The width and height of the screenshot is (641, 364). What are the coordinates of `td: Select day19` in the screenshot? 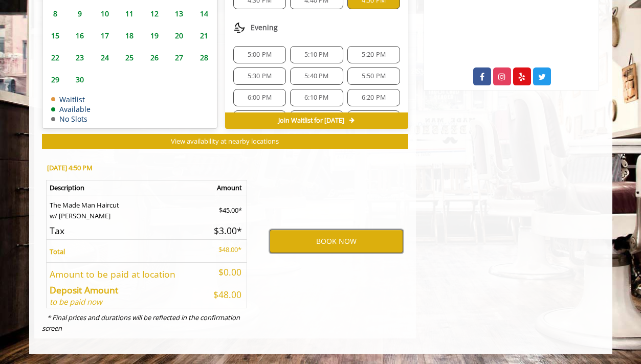 It's located at (154, 35).